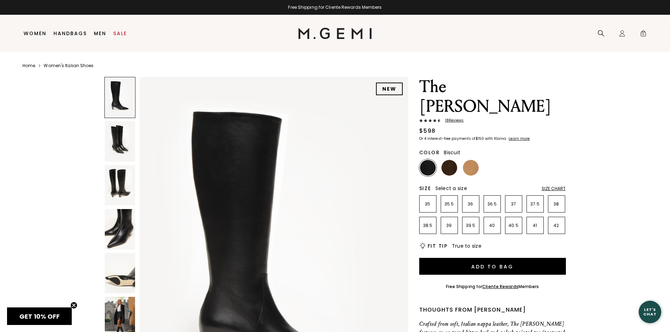  I want to click on a: Women's Italian Shoes, so click(69, 66).